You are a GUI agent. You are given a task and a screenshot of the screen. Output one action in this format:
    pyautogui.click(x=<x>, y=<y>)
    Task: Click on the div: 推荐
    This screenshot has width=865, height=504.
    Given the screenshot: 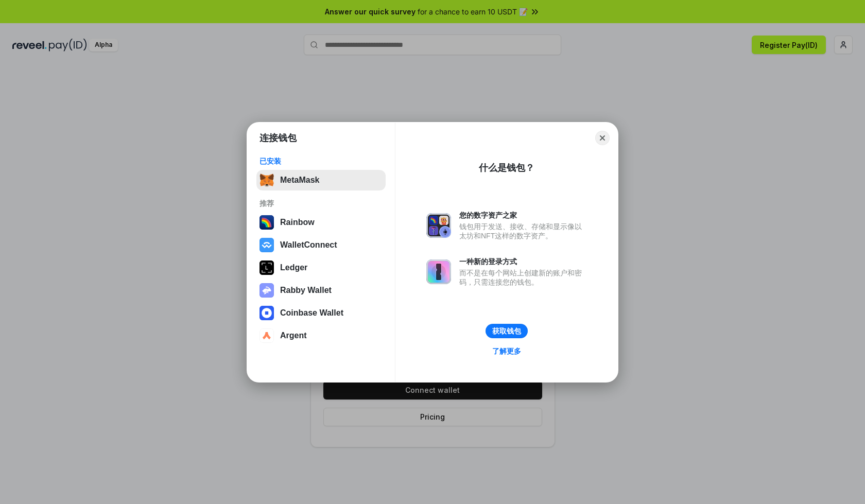 What is the action you would take?
    pyautogui.click(x=321, y=203)
    